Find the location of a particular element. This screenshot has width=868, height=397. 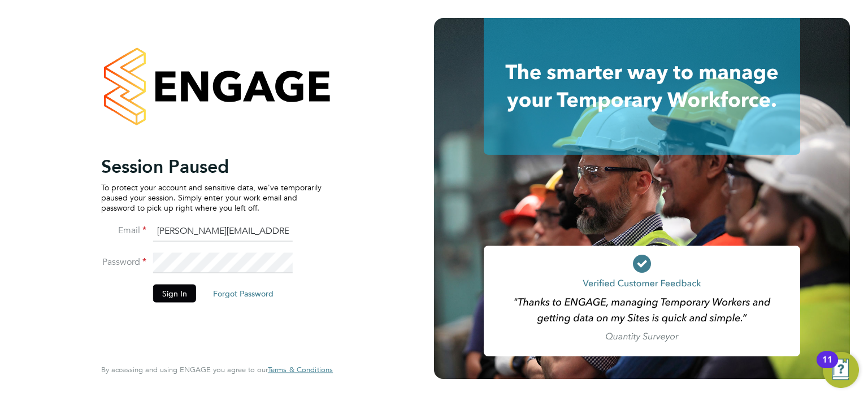

button: Open Resource Center, 11 new notifications is located at coordinates (841, 370).